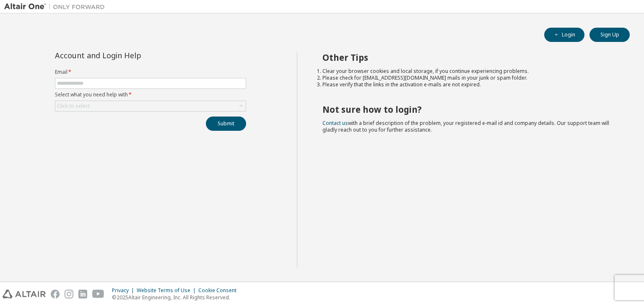 This screenshot has height=306, width=644. I want to click on li: Clear your browser cookies and local storage, if you continue experiencing problems., so click(469, 71).